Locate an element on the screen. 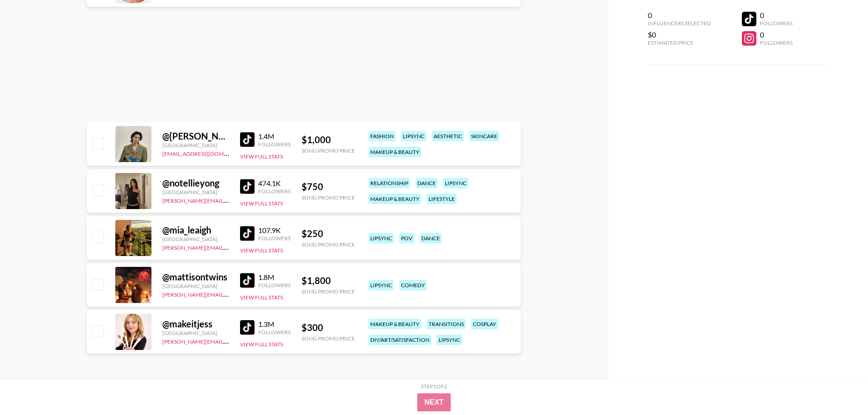 This screenshot has width=868, height=415. button: Next is located at coordinates (434, 403).